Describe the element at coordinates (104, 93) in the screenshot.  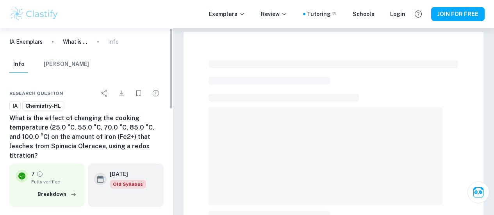
I see `div: Share` at that location.